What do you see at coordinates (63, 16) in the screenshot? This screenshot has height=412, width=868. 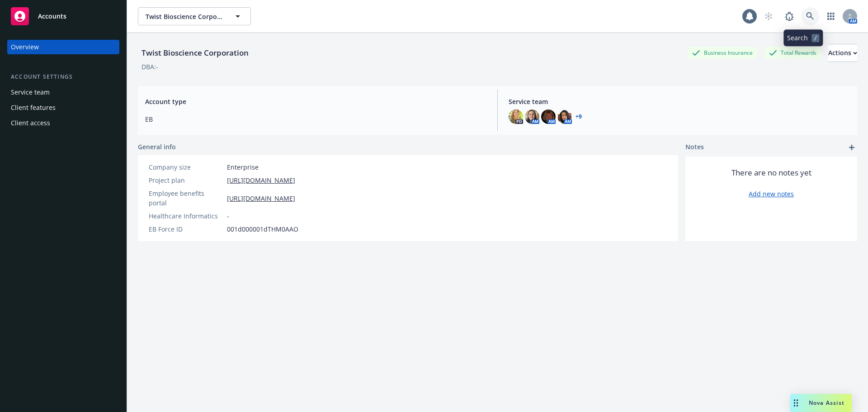 I see `a: Accounts` at bounding box center [63, 16].